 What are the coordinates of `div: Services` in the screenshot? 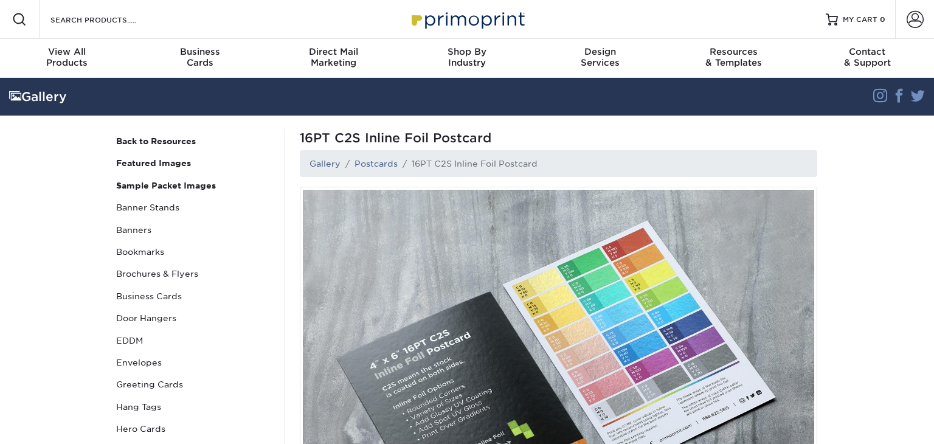 It's located at (600, 57).